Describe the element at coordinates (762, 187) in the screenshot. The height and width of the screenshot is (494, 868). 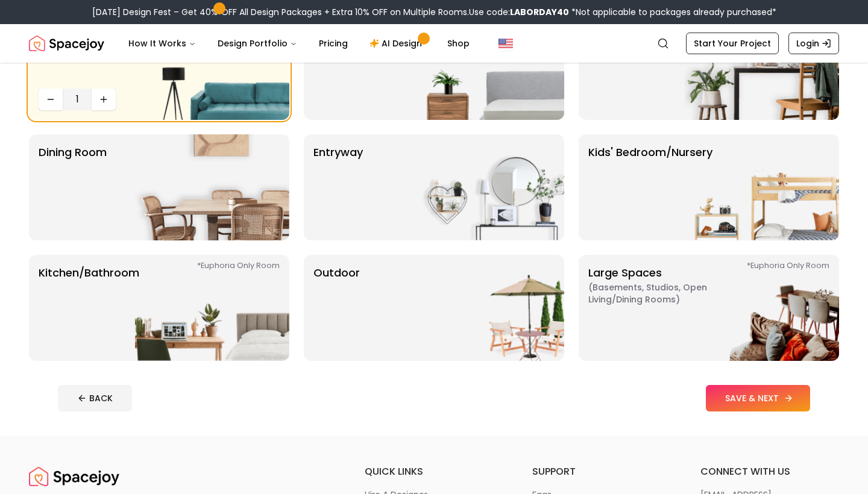
I see `img: Kids' Bedroom/Nursery` at that location.